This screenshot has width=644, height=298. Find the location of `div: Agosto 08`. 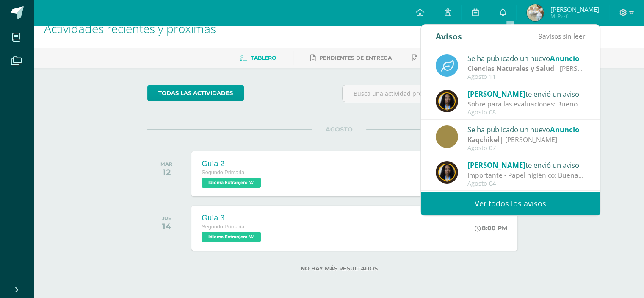

div: Agosto 08 is located at coordinates (526, 112).